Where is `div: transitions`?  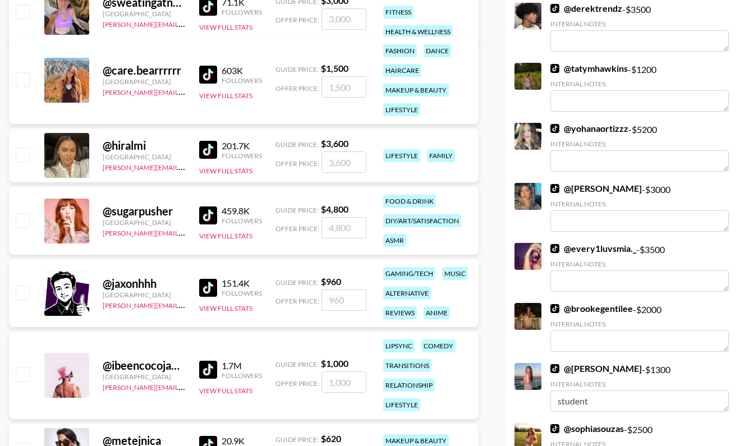 div: transitions is located at coordinates (407, 365).